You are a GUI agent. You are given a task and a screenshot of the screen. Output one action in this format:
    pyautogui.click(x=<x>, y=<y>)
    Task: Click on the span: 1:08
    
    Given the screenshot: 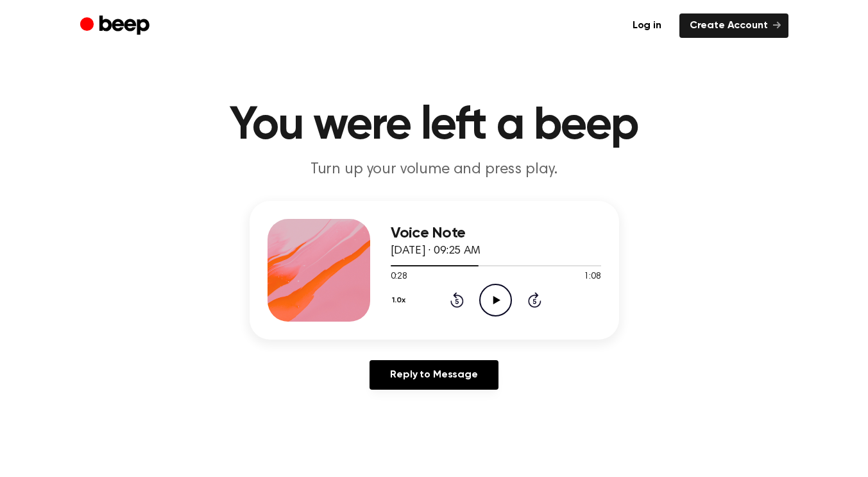 What is the action you would take?
    pyautogui.click(x=592, y=276)
    